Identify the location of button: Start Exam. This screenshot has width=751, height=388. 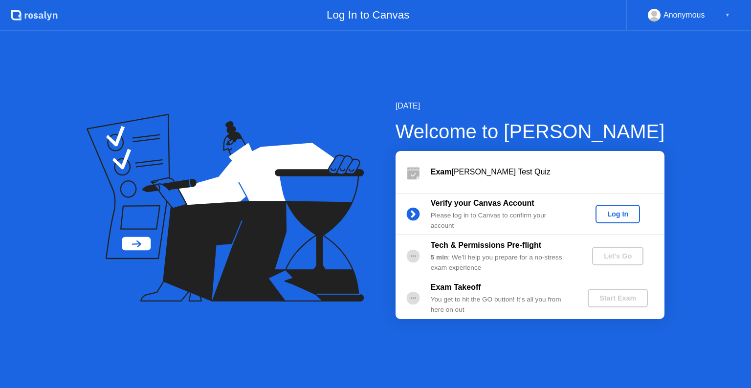
(618, 298).